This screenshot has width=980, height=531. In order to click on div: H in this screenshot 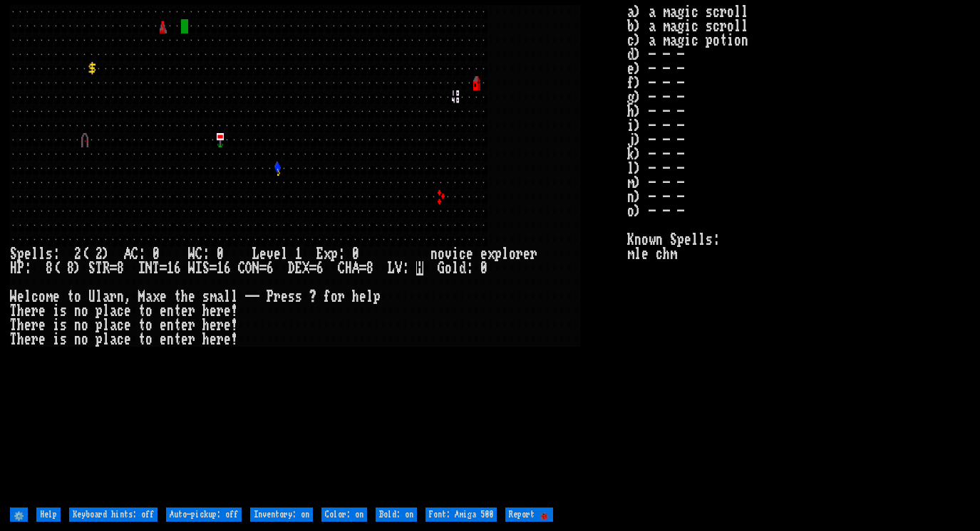, I will do `click(13, 268)`.